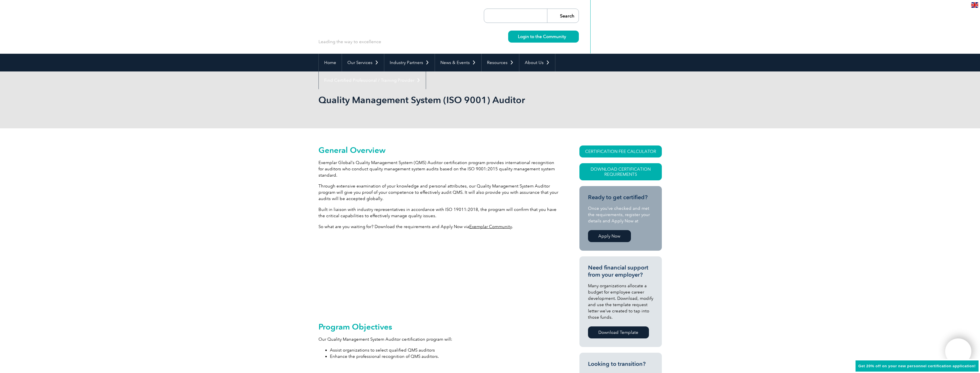 The image size is (980, 373). I want to click on img: en, so click(975, 5).